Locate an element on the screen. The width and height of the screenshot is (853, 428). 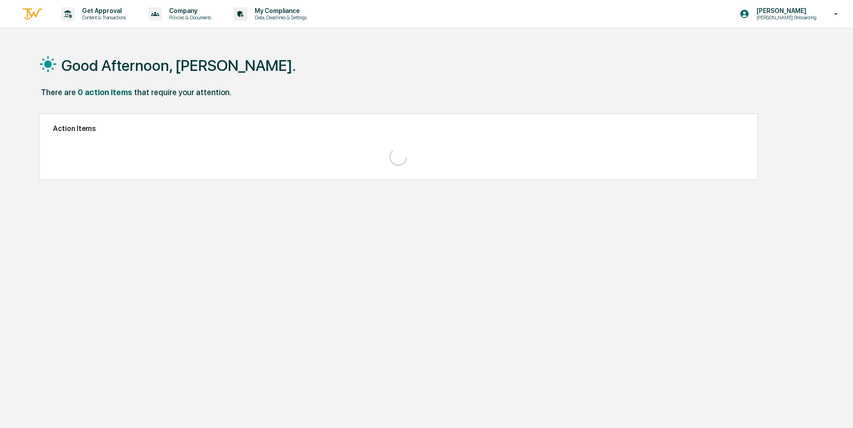
p: Policies & Documents is located at coordinates (189, 17).